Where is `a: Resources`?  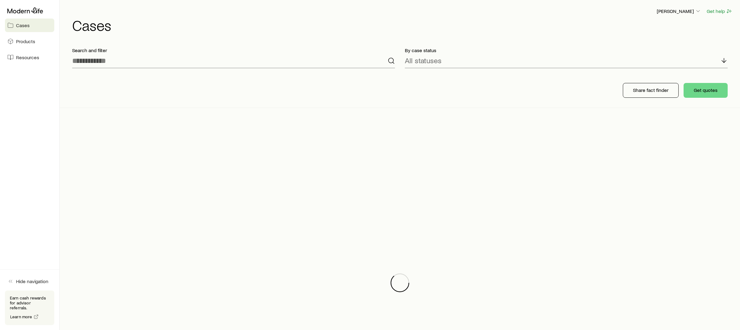
a: Resources is located at coordinates (30, 57).